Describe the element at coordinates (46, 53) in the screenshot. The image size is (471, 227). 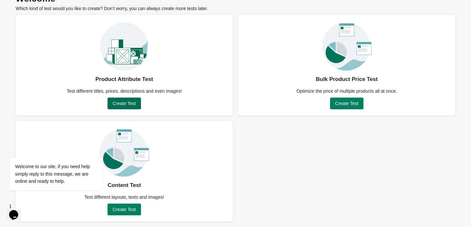
I see `span: Welcome to our site, if you need help simply reply to this message, we are online and ready to help.` at that location.